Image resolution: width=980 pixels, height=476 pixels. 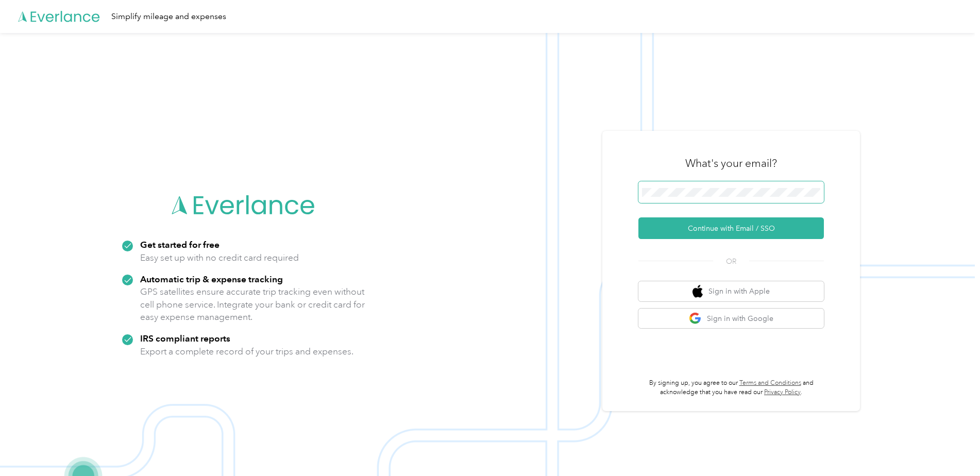 What do you see at coordinates (212, 279) in the screenshot?
I see `strong: Automatic trip & expense tracking` at bounding box center [212, 279].